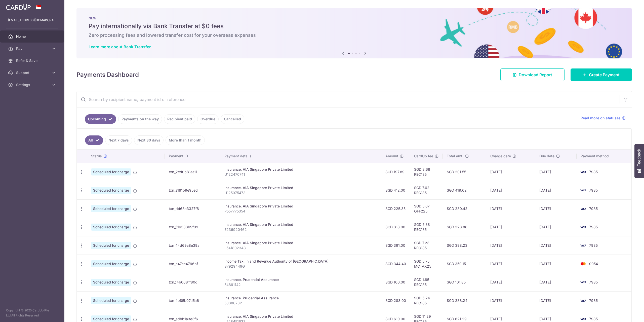 This screenshot has height=322, width=644. What do you see at coordinates (32, 49) in the screenshot?
I see `span: Pay` at bounding box center [32, 49].